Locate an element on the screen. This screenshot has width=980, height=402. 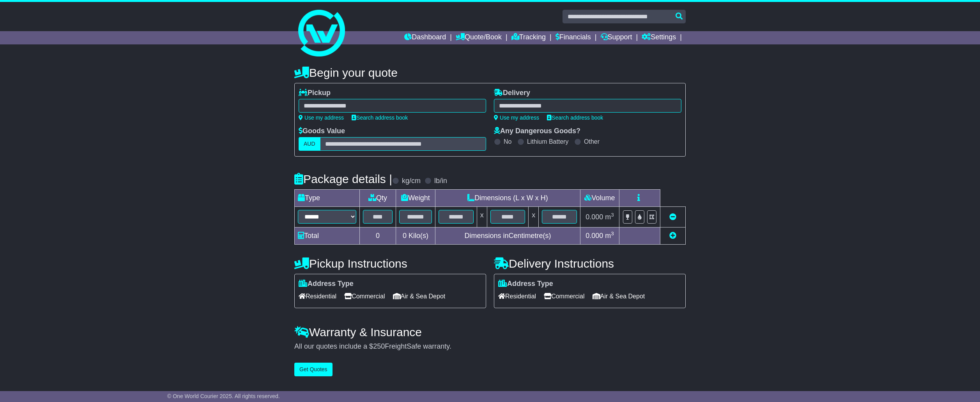
a: Support is located at coordinates (616, 38).